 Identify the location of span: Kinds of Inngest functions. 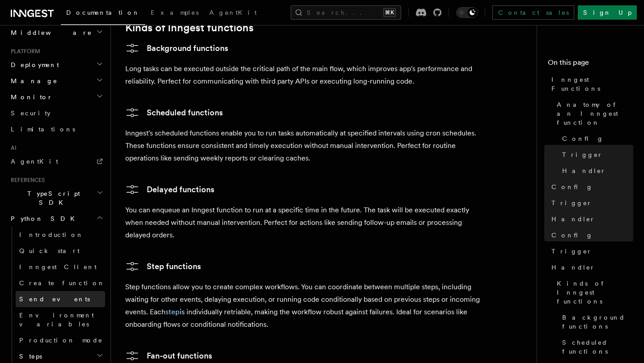
(595, 292).